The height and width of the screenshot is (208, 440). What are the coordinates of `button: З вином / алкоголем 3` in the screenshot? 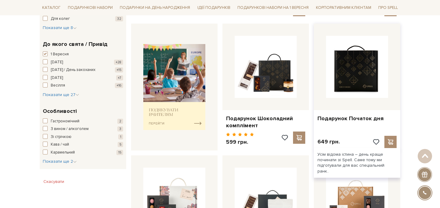 It's located at (83, 129).